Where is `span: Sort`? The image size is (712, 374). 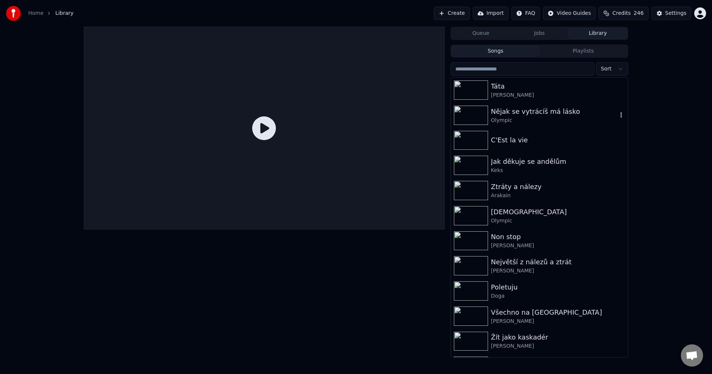 span: Sort is located at coordinates (606, 69).